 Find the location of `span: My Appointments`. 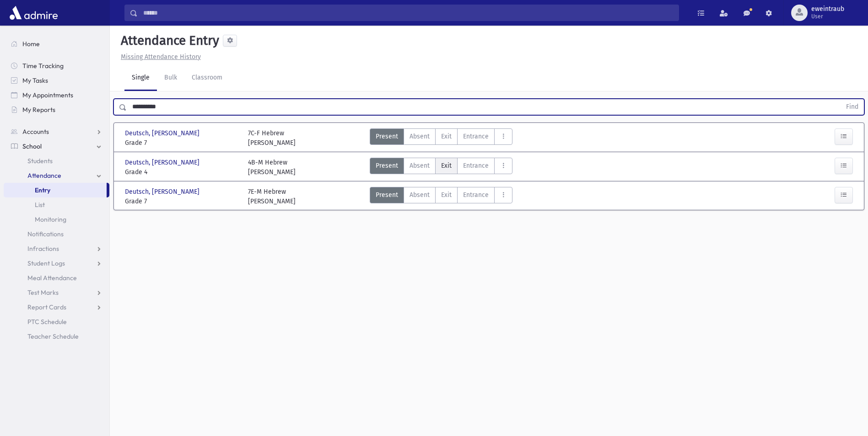

span: My Appointments is located at coordinates (47, 95).